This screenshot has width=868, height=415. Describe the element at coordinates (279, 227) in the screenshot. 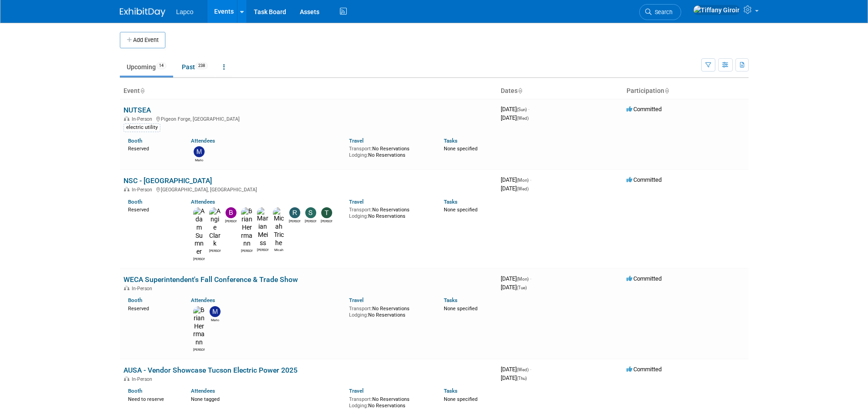

I see `img: Micah Triche` at that location.